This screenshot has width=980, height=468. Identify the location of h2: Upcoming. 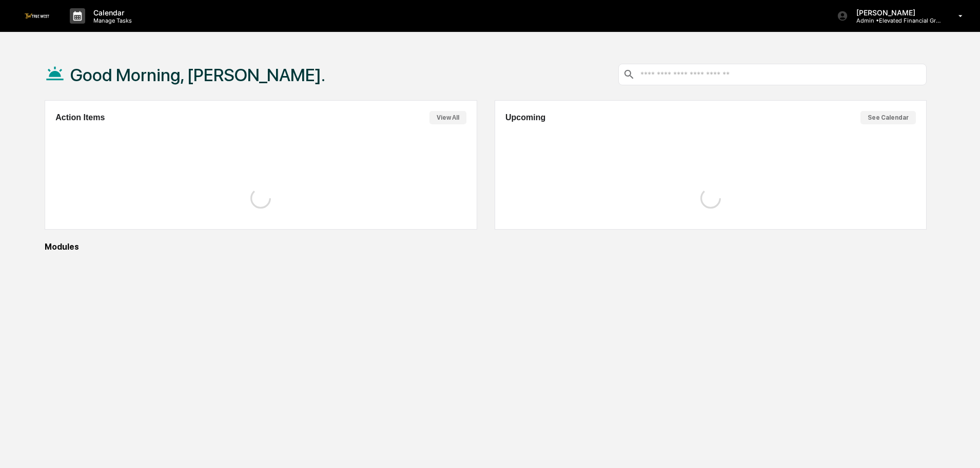
(525, 118).